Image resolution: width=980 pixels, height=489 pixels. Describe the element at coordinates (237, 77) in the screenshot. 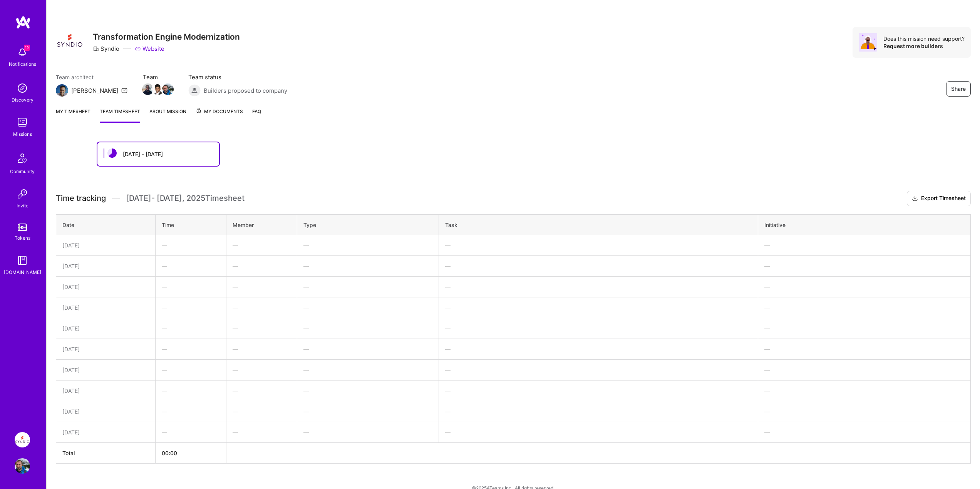

I see `span: Team status` at that location.